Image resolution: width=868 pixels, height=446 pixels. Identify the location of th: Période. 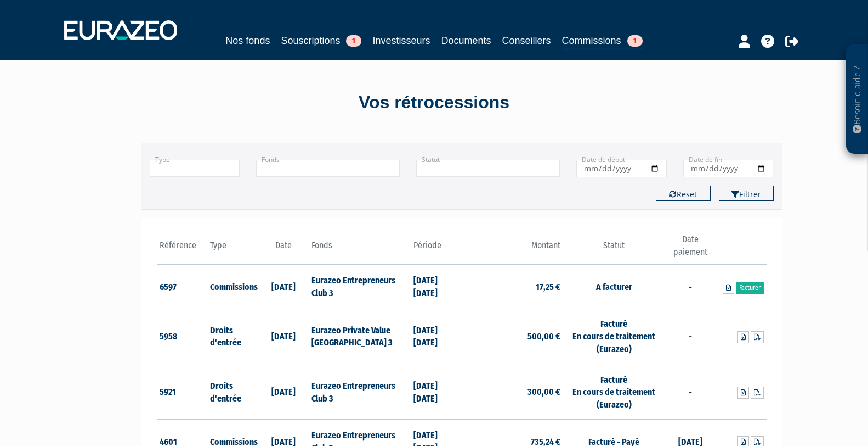
(436, 249).